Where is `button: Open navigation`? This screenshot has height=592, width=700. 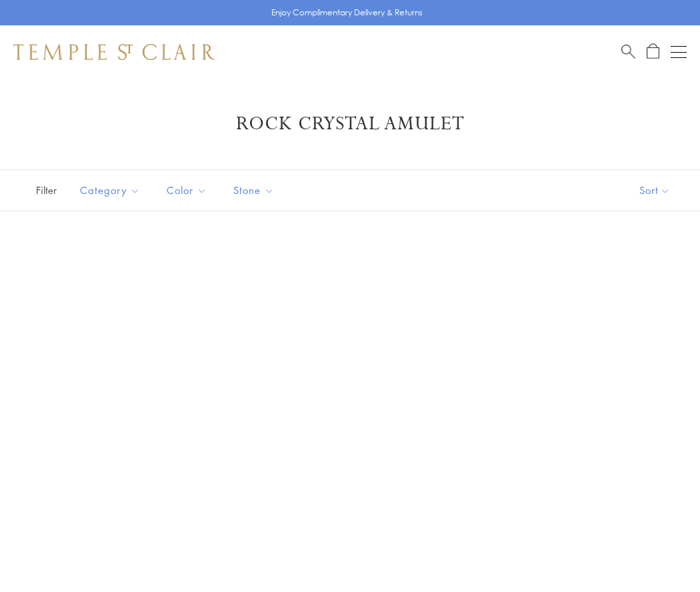
button: Open navigation is located at coordinates (678, 52).